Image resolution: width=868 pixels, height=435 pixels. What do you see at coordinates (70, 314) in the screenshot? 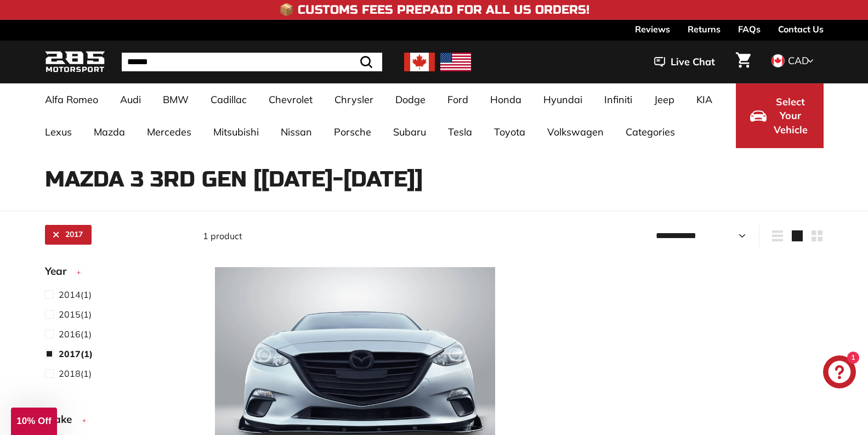
I see `span: 2015` at bounding box center [70, 314].